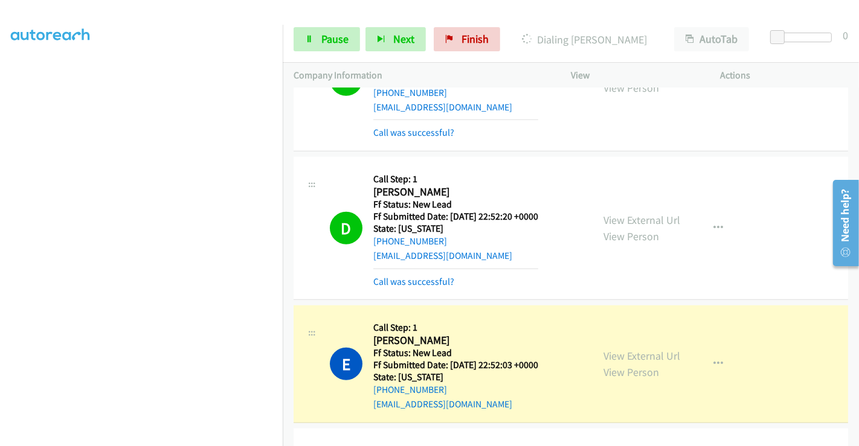 The image size is (859, 446). Describe the element at coordinates (395, 39) in the screenshot. I see `button: Next` at that location.